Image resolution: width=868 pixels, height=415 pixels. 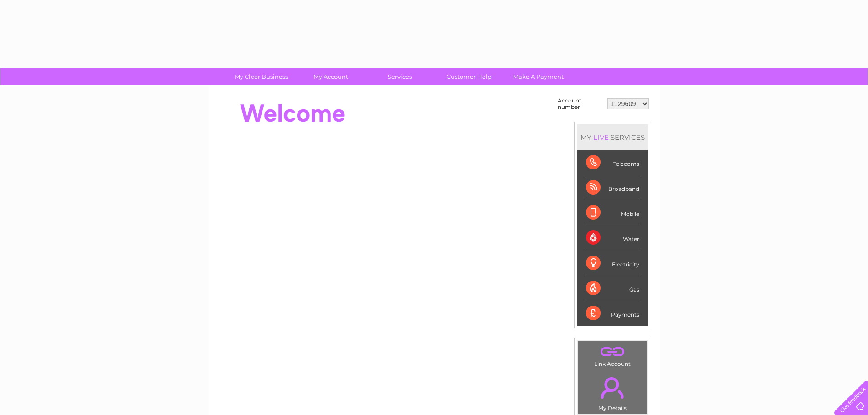 What do you see at coordinates (612, 355) in the screenshot?
I see `td: Link Account` at bounding box center [612, 355].